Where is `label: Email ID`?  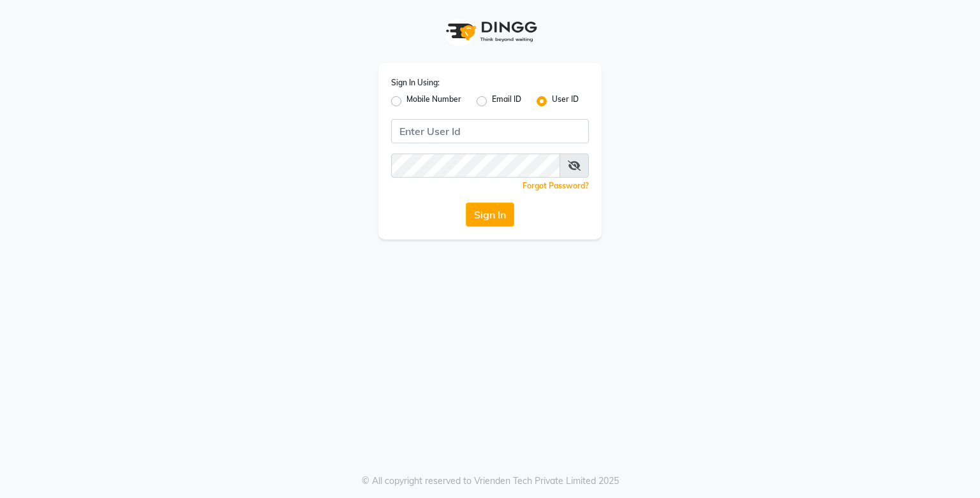 label: Email ID is located at coordinates (506, 102).